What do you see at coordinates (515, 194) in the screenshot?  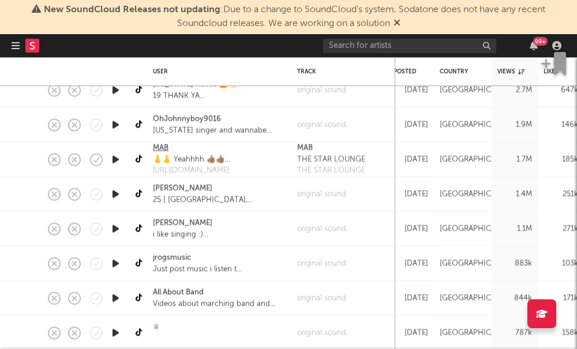 I see `div: 1.4M` at bounding box center [515, 194].